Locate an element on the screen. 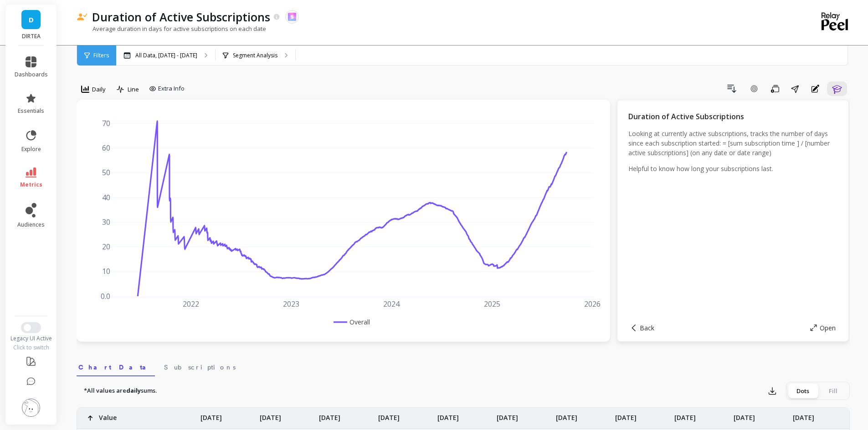 The image size is (868, 430). p: DIRTEA is located at coordinates (31, 37).